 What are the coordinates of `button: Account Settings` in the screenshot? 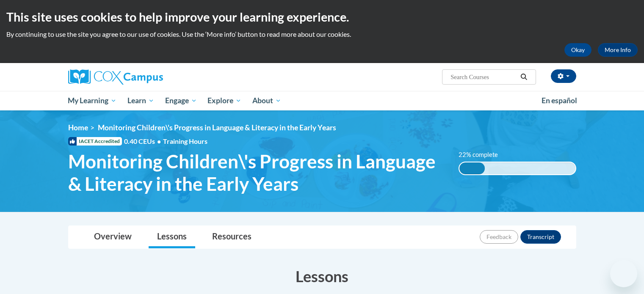 It's located at (564, 76).